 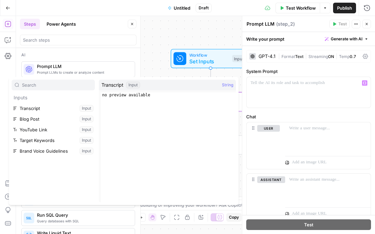 What do you see at coordinates (83, 66) in the screenshot?
I see `span: Prompt LLM` at bounding box center [83, 66].